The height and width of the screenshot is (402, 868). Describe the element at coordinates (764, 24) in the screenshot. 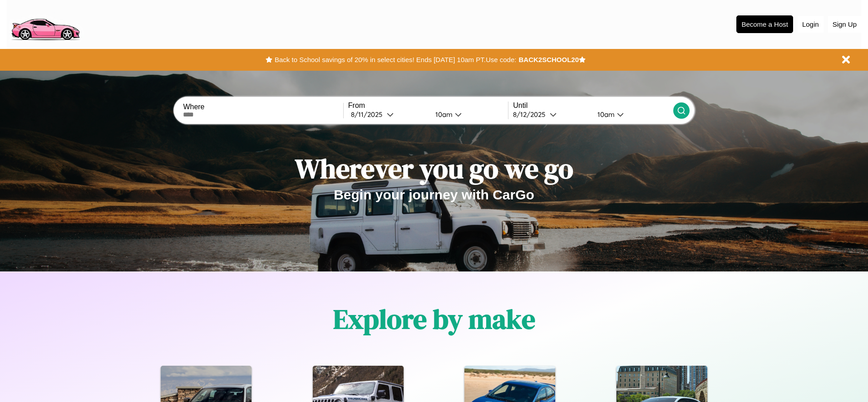

I see `button: Become a Host` at that location.